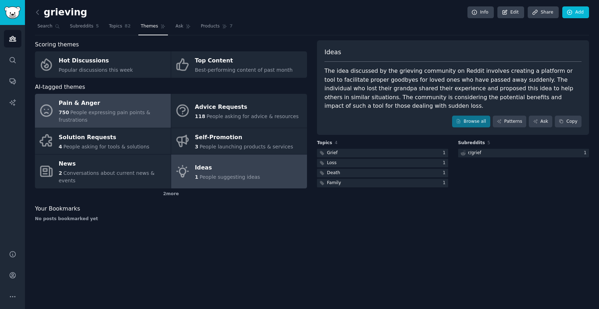  Describe the element at coordinates (383, 183) in the screenshot. I see `a: Family1` at that location.